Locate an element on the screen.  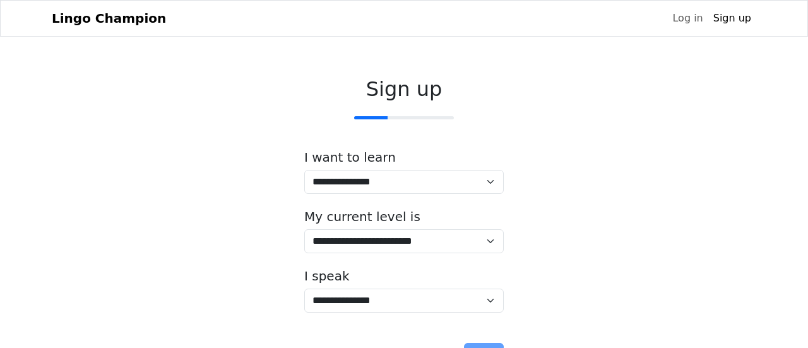
label: My current level is is located at coordinates (362, 217).